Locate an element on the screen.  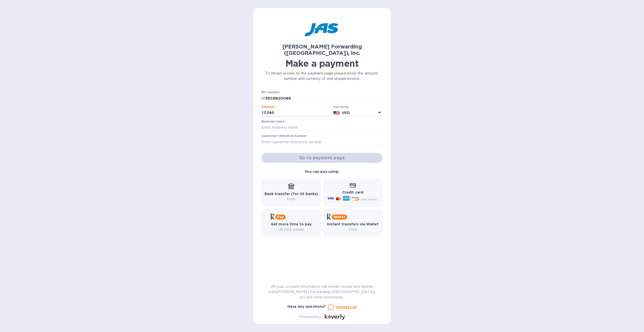
img: USD is located at coordinates (336, 113).